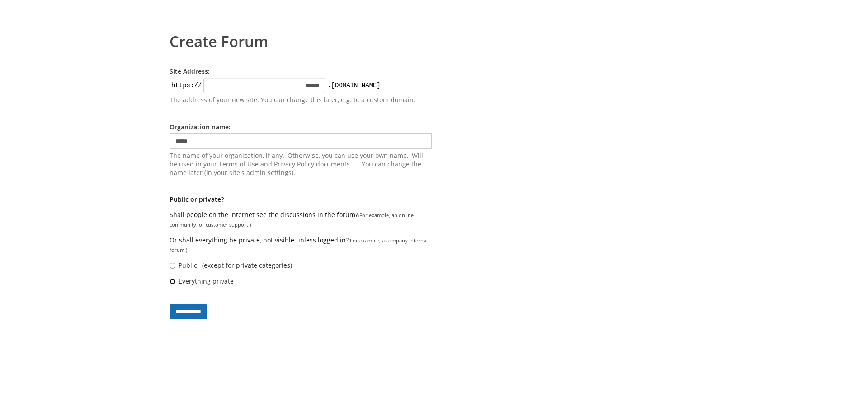  What do you see at coordinates (235, 265) in the screenshot?
I see `label: Public (except for private categories)` at bounding box center [235, 265].